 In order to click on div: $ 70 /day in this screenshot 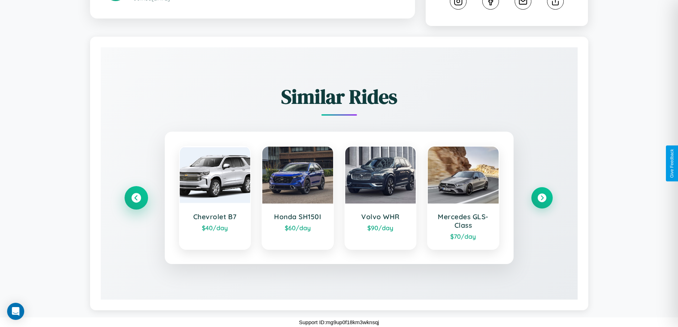, I will do `click(463, 236)`.